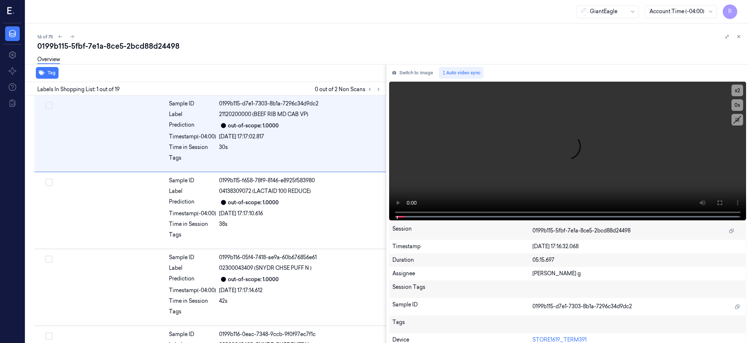 Image resolution: width=749 pixels, height=343 pixels. Describe the element at coordinates (390, 46) in the screenshot. I see `div: 0199b115-5fbf-7e1a-8ce5-2bcd88d24498` at that location.